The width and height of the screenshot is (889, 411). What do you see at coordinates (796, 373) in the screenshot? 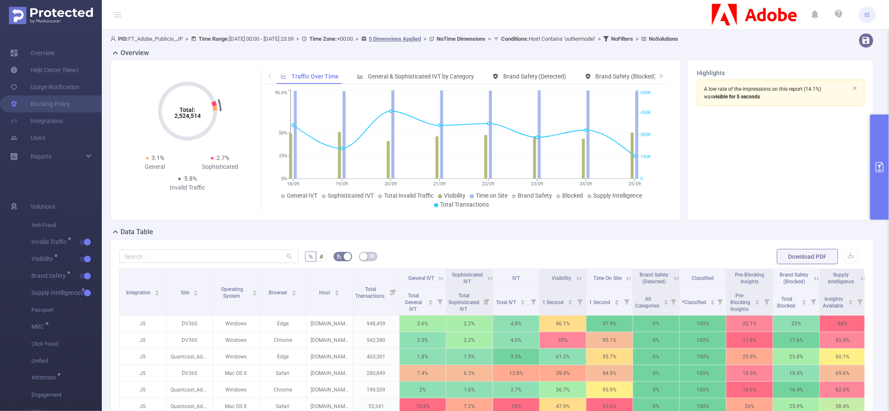
I see `p: 19.4%` at bounding box center [796, 373].